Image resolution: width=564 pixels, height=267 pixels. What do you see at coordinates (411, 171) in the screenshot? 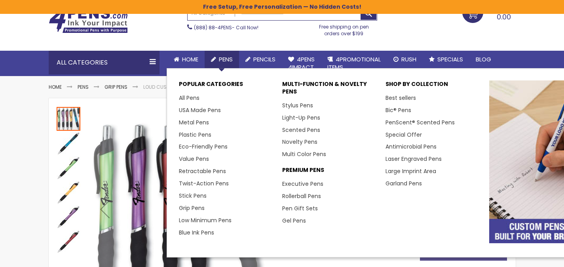
I see `a: Large Imprint Area` at bounding box center [411, 171].